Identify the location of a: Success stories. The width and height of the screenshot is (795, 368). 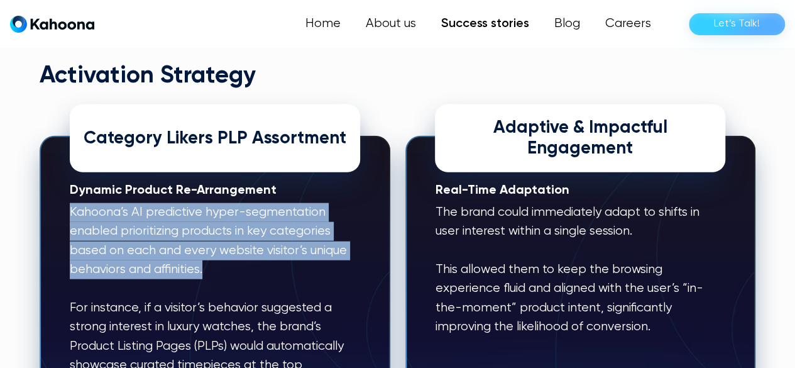
(485, 24).